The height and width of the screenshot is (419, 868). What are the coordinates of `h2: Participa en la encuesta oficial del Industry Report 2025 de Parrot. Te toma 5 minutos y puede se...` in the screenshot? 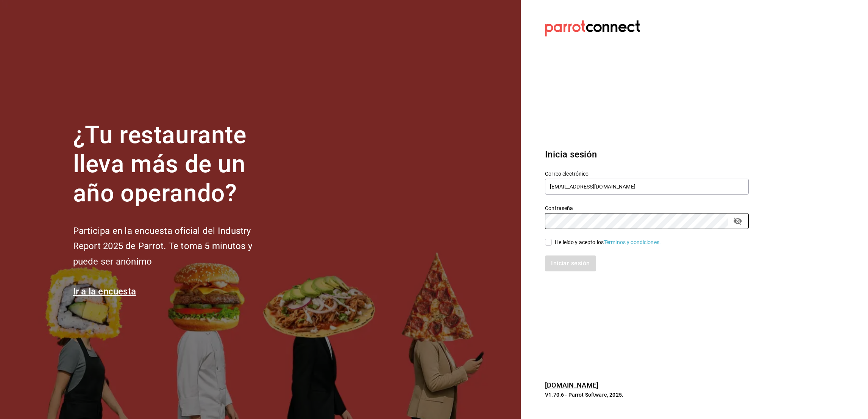 It's located at (175, 246).